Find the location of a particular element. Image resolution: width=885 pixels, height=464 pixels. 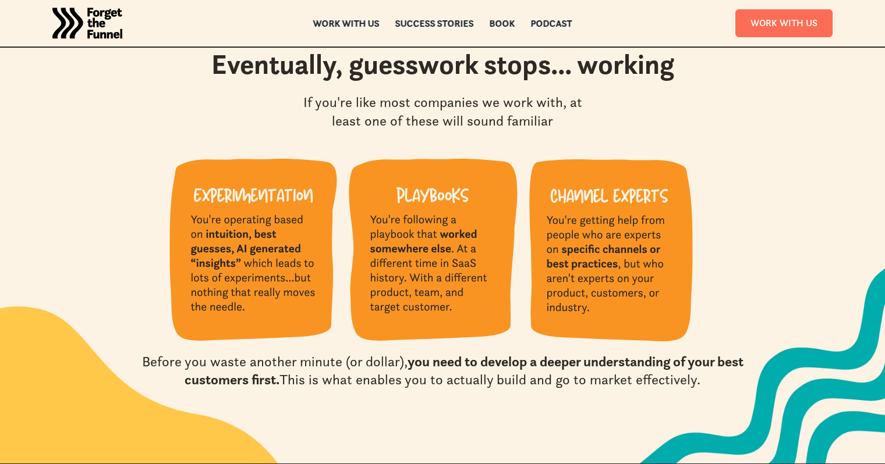

div: If you're like most companies we work with, at least one of these will sound familiar is located at coordinates (442, 112).